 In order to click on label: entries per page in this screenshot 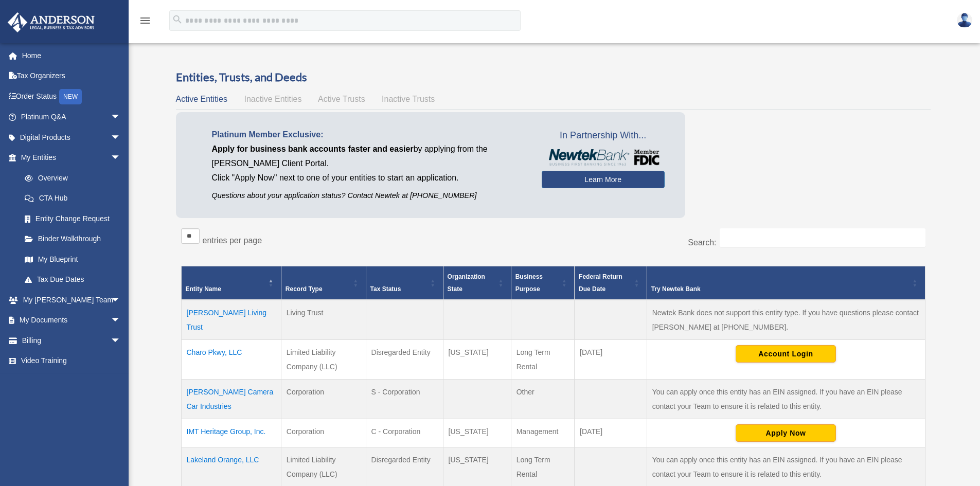, I will do `click(233, 240)`.